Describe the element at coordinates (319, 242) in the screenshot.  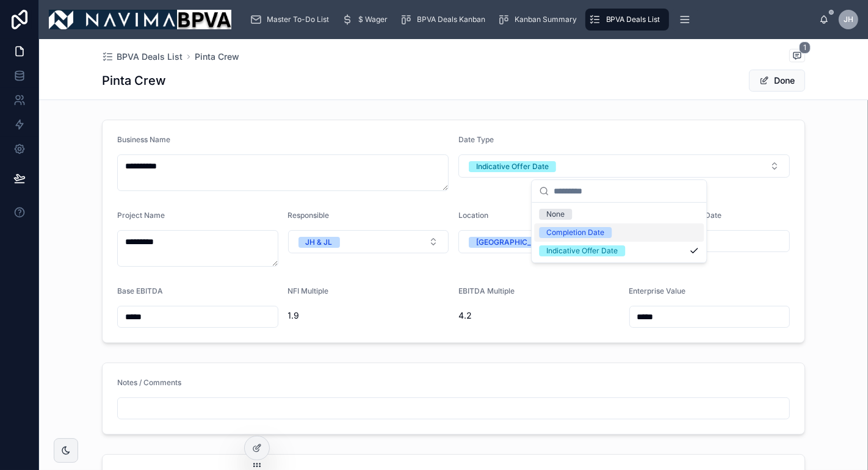
I see `div: JH & JL` at that location.